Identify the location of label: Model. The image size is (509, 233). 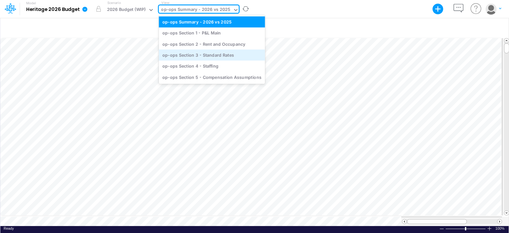
(31, 3).